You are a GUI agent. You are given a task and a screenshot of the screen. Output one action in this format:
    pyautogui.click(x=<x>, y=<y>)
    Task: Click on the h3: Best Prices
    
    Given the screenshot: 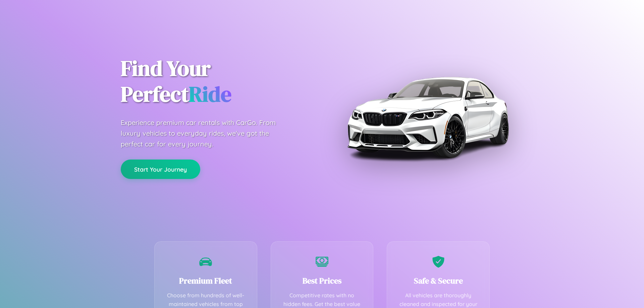 What is the action you would take?
    pyautogui.click(x=322, y=280)
    